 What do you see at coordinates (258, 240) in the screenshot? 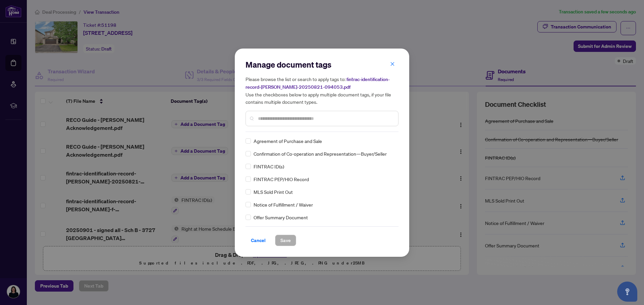
I see `button: Cancel` at bounding box center [258, 240].